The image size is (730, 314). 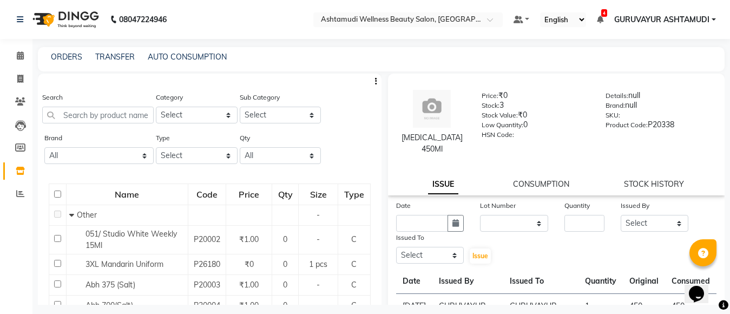 I want to click on img: logo, so click(x=64, y=19).